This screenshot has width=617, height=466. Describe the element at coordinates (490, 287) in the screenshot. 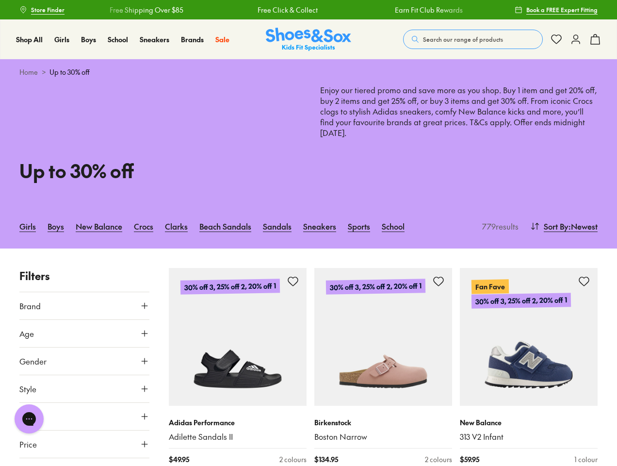

I see `p: Fan Fave` at that location.